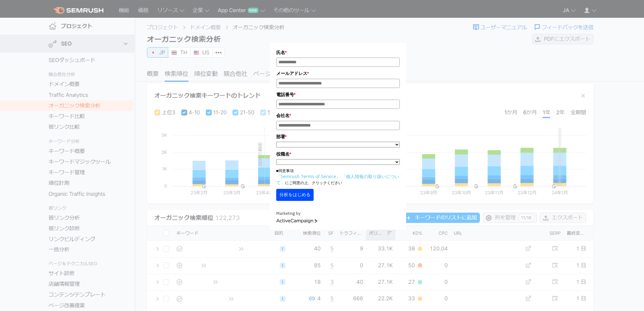  Describe the element at coordinates (338, 154) in the screenshot. I see `label: 役職名` at that location.